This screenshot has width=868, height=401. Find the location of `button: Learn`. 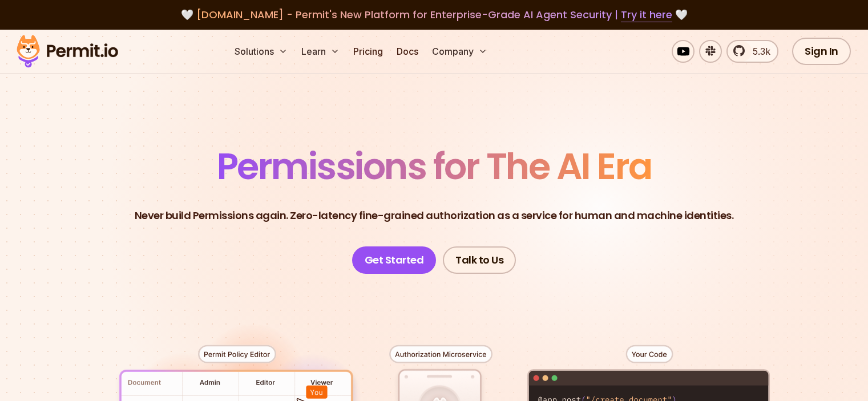

button: Learn is located at coordinates (320, 51).